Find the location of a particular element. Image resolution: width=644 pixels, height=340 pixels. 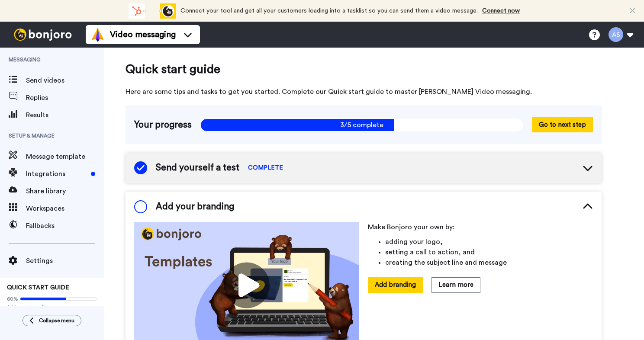

span: 3/5 complete is located at coordinates (362, 125).